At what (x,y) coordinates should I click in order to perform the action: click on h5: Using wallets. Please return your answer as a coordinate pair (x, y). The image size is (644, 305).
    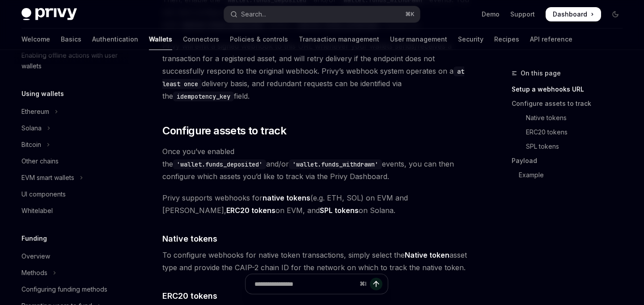
    Looking at the image, I should click on (42, 93).